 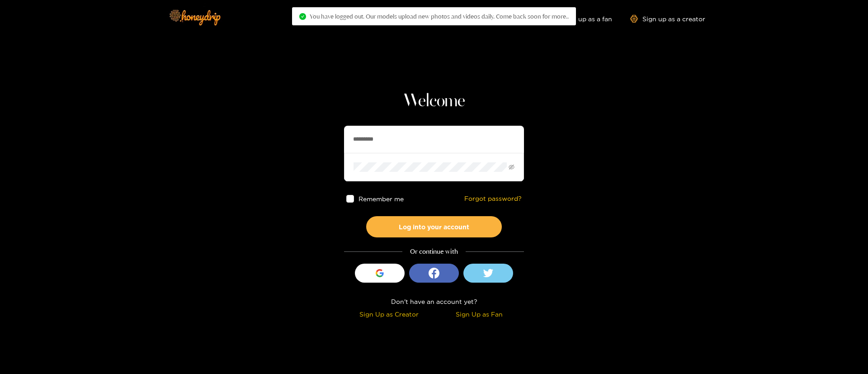 What do you see at coordinates (434, 101) in the screenshot?
I see `h1: Welcome` at bounding box center [434, 101].